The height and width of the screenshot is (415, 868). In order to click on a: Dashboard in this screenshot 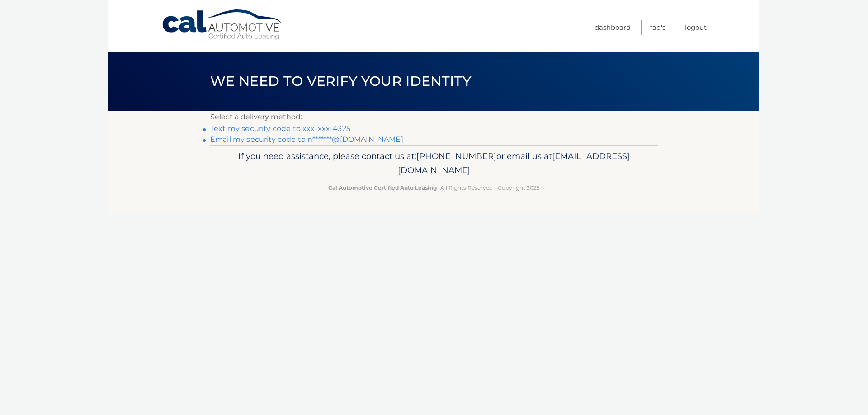, I will do `click(613, 27)`.